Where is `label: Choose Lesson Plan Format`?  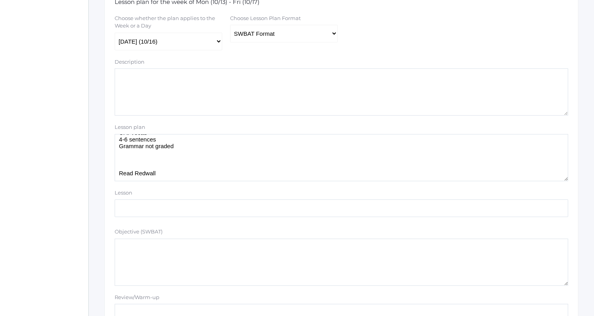
label: Choose Lesson Plan Format is located at coordinates (265, 18).